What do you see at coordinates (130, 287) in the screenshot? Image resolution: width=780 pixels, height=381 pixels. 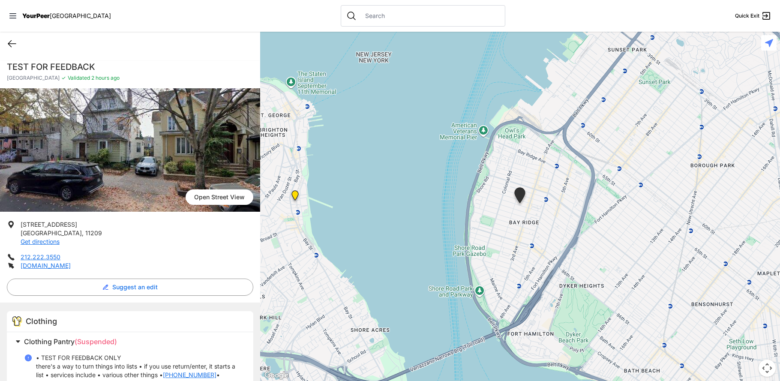 I see `button: Suggest an edit` at bounding box center [130, 287].